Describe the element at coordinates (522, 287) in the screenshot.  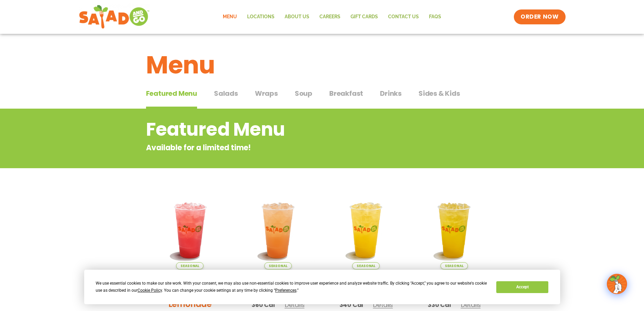
I see `button: Accept` at that location.